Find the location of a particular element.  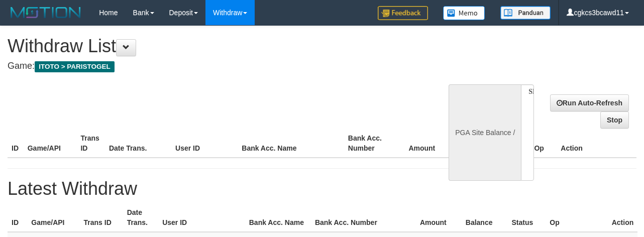

h1: Latest Withdraw is located at coordinates (322, 189).